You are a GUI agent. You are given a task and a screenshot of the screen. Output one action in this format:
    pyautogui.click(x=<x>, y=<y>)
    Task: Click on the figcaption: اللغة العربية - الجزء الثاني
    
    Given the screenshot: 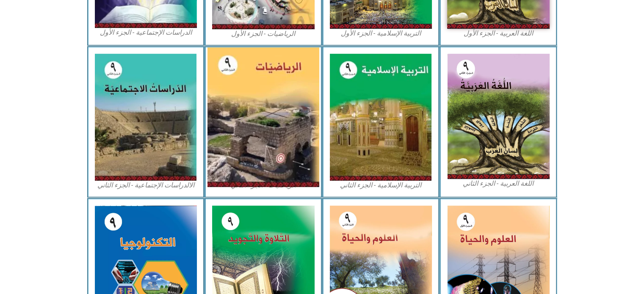 What is the action you would take?
    pyautogui.click(x=498, y=184)
    